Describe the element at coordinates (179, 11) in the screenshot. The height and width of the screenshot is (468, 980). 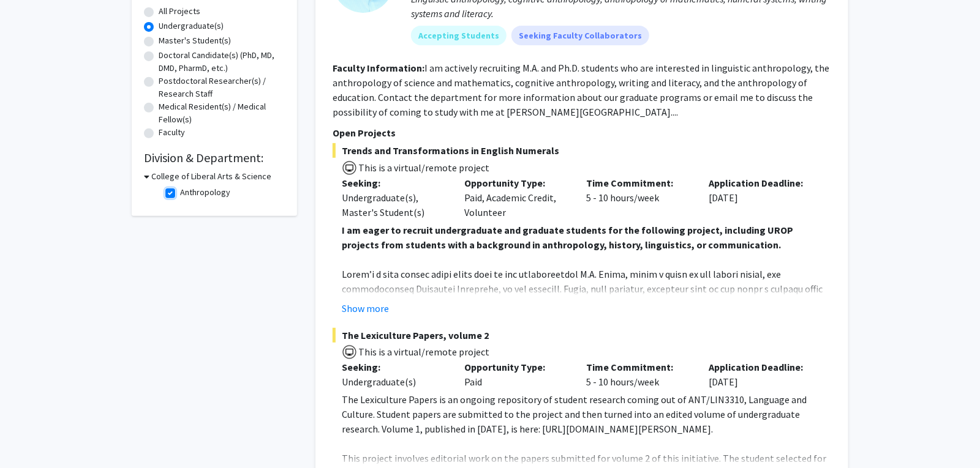
I see `label: All Projects` at that location.